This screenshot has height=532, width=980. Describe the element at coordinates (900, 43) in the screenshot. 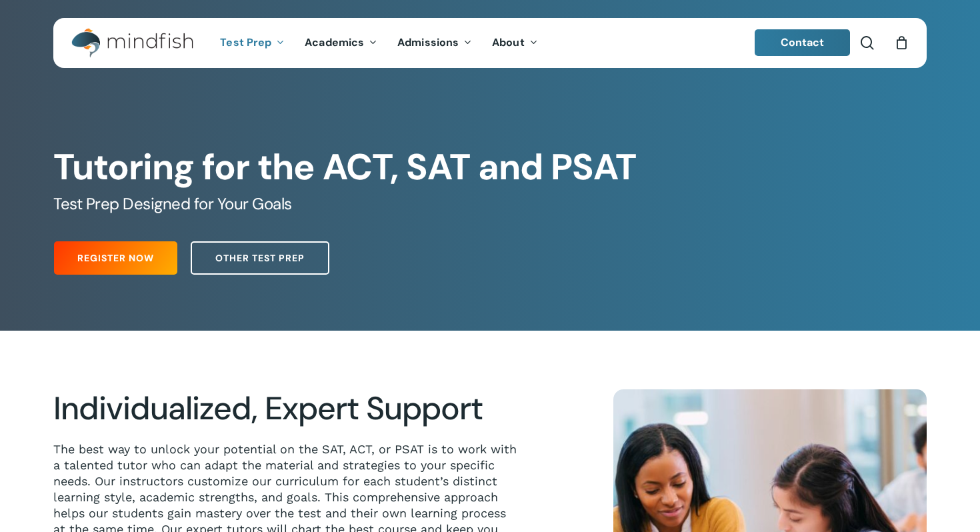

I see `a: Cart` at that location.